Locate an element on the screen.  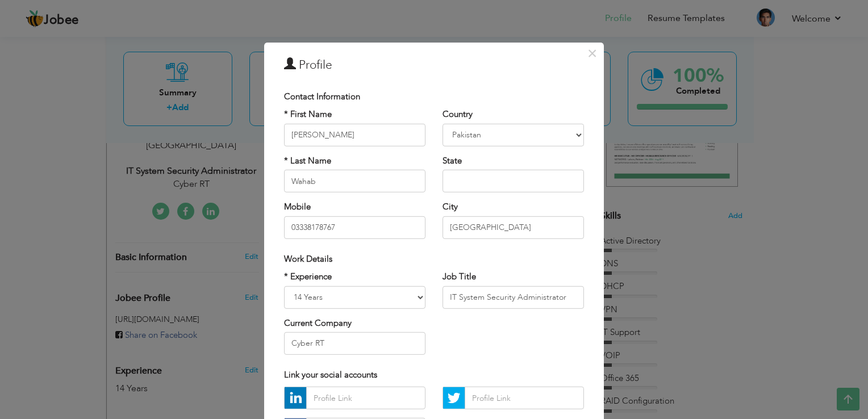
label: Mobile is located at coordinates (297, 207).